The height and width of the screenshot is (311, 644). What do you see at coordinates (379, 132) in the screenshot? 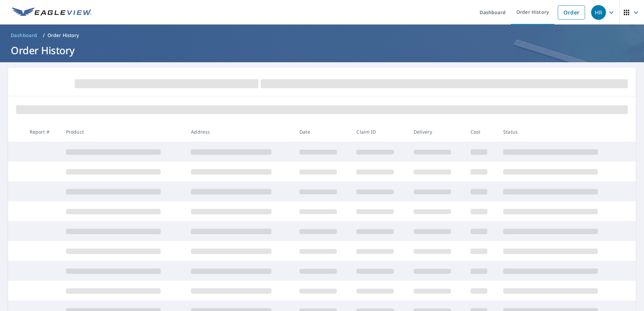
I see `th: Claim ID` at bounding box center [379, 132].